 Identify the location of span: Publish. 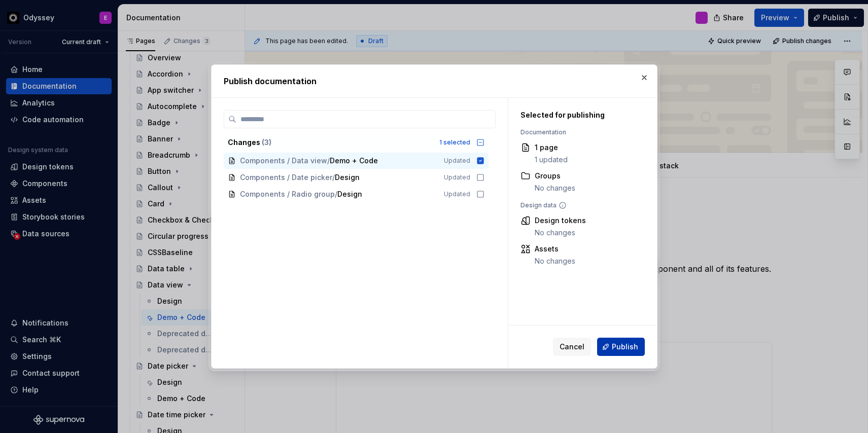
(625, 347).